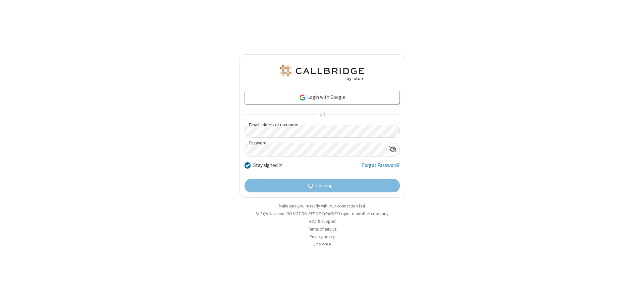 This screenshot has height=307, width=644. Describe the element at coordinates (364, 214) in the screenshot. I see `button: Login to another company` at that location.